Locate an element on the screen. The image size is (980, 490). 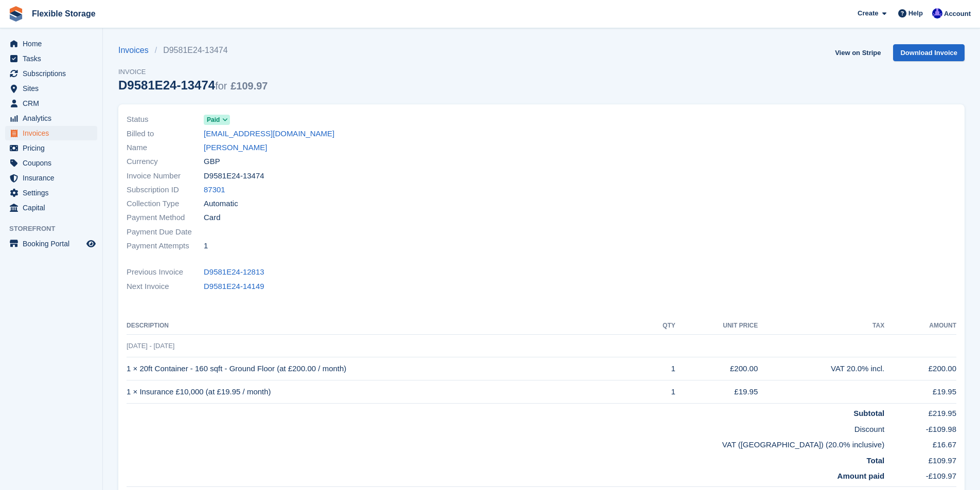
span: Invoices is located at coordinates (53, 133).